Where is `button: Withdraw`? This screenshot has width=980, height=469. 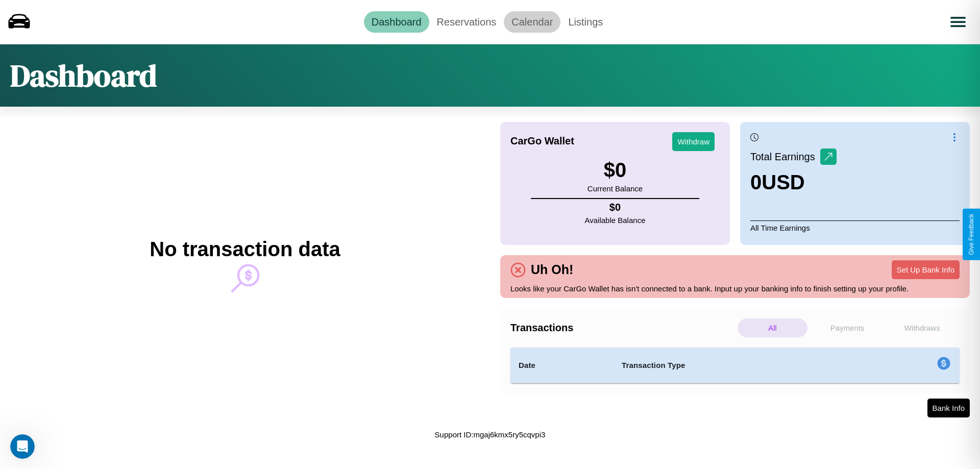
button: Withdraw is located at coordinates (693, 142).